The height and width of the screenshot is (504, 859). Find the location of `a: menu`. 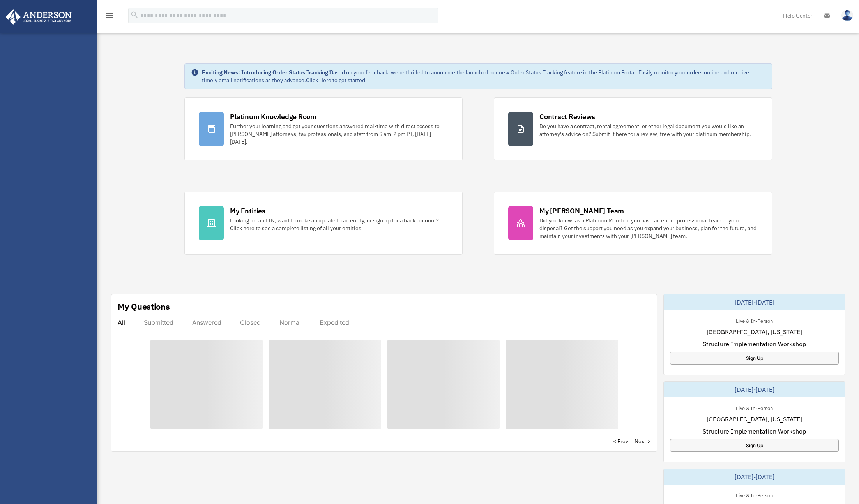

a: menu is located at coordinates (110, 17).